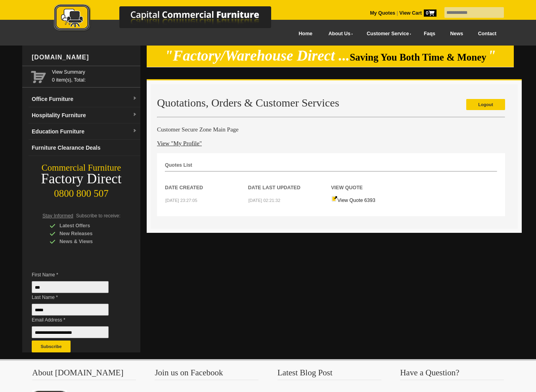 The width and height of the screenshot is (536, 392). What do you see at coordinates (206, 182) in the screenshot?
I see `th: Date Created` at bounding box center [206, 182].